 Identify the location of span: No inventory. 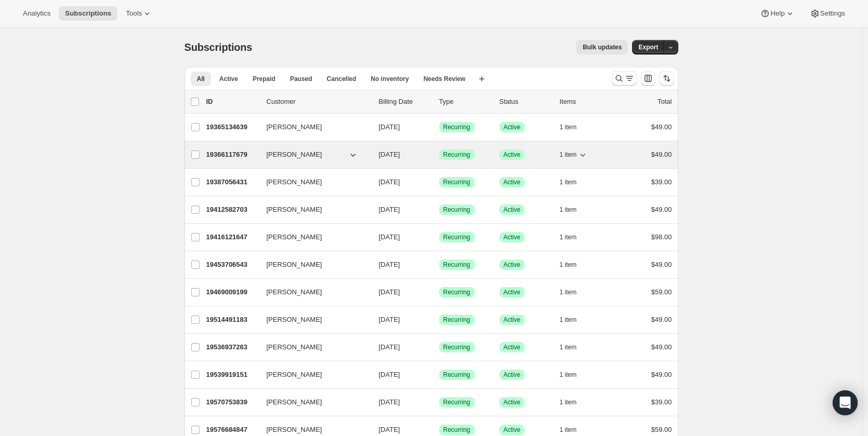
(389, 79).